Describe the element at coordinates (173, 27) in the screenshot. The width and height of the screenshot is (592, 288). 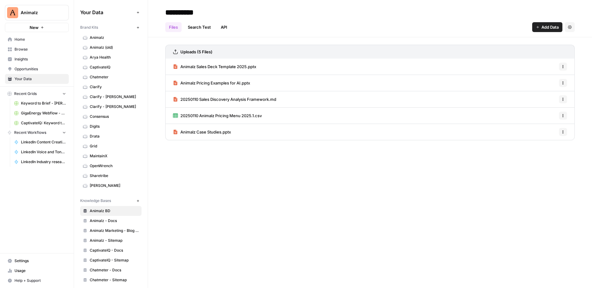
I see `a: Files` at that location.